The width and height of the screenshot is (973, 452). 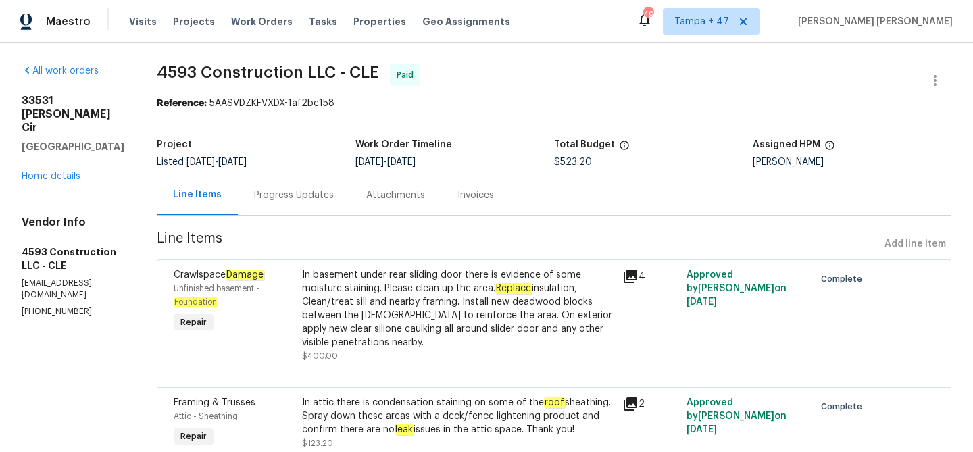 I want to click on div: 4, so click(x=650, y=276).